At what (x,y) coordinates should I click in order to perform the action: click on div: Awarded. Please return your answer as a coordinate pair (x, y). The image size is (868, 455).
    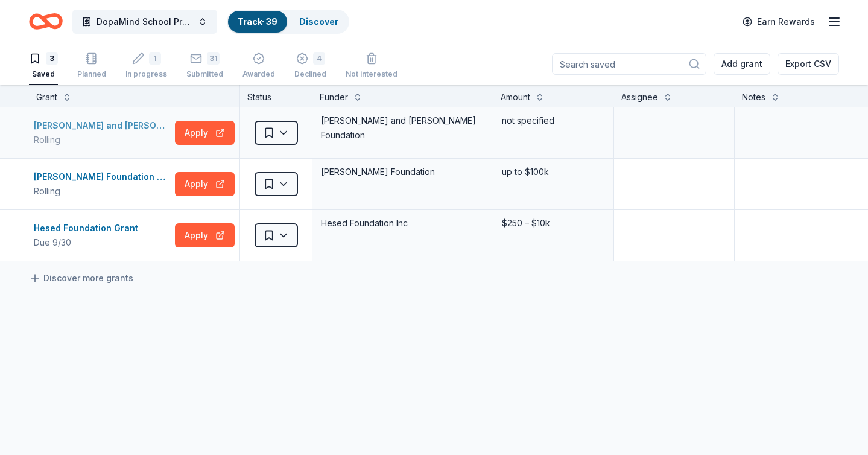
    Looking at the image, I should click on (259, 74).